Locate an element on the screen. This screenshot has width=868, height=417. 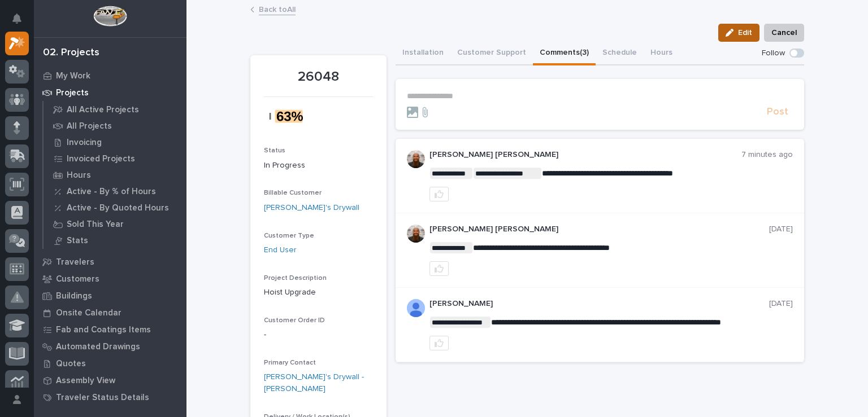
p: Active - By Quoted Hours is located at coordinates (117, 208).